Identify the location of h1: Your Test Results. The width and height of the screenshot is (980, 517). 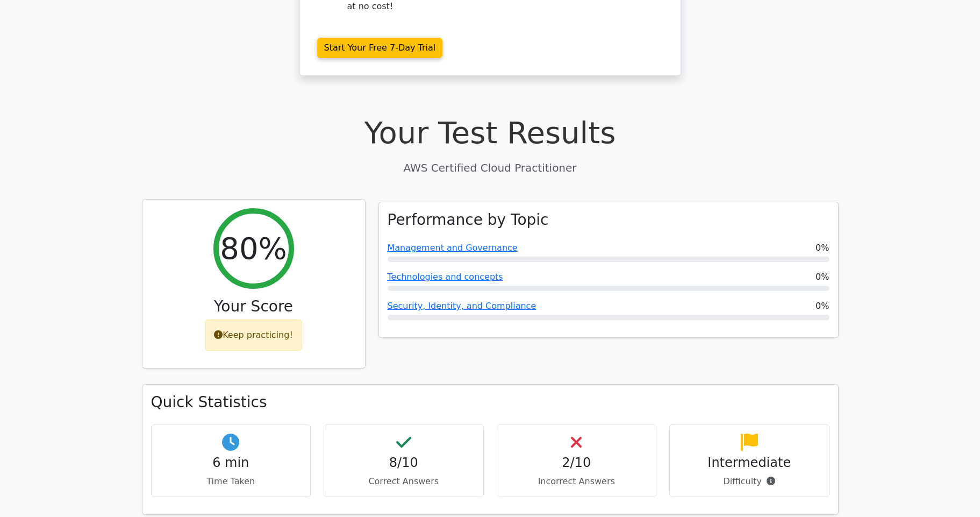
(490, 132).